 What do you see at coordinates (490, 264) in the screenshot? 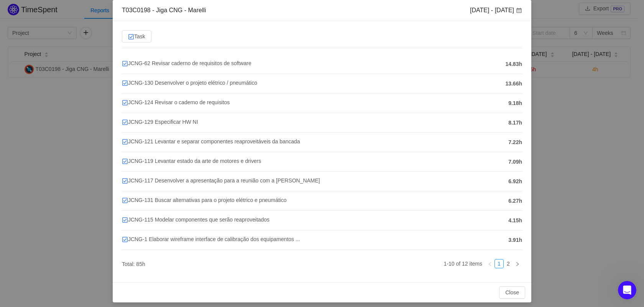
I see `li: Previous Page` at bounding box center [490, 264].